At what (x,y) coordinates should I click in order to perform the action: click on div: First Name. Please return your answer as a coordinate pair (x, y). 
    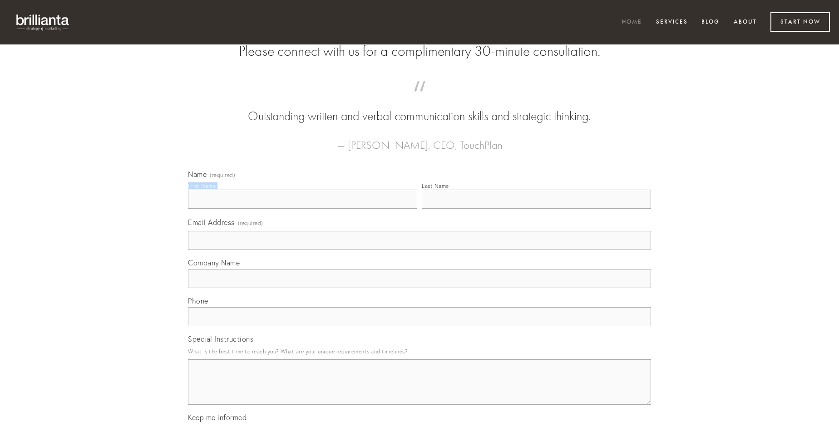
    Looking at the image, I should click on (201, 186).